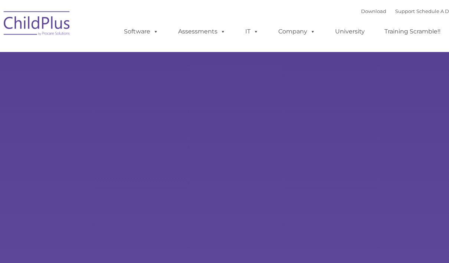  Describe the element at coordinates (297, 32) in the screenshot. I see `a: Company` at that location.